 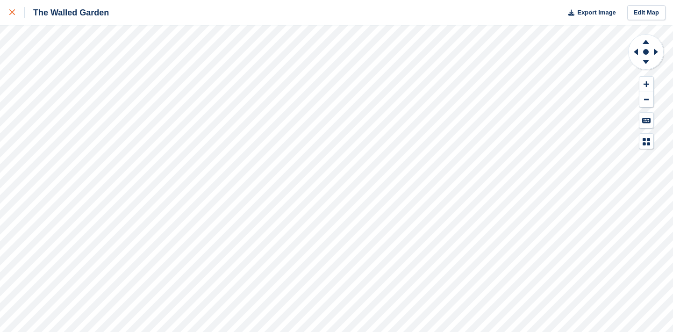 I want to click on span: Export Image, so click(x=597, y=13).